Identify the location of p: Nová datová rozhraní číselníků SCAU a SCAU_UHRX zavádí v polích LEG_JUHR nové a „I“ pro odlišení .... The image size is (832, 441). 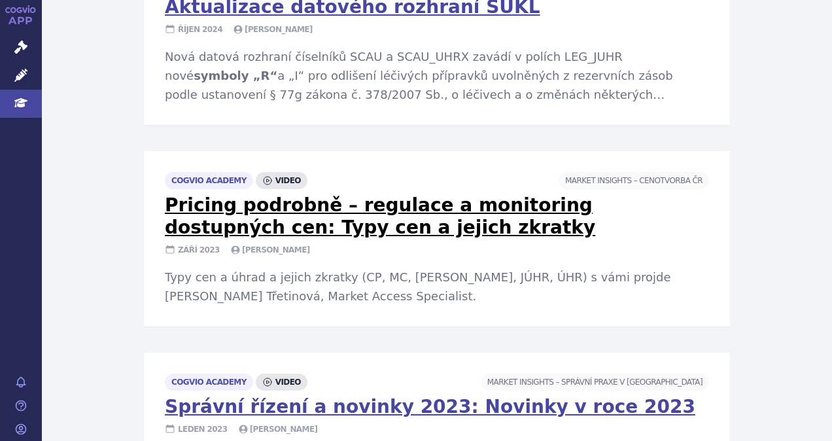
(437, 76).